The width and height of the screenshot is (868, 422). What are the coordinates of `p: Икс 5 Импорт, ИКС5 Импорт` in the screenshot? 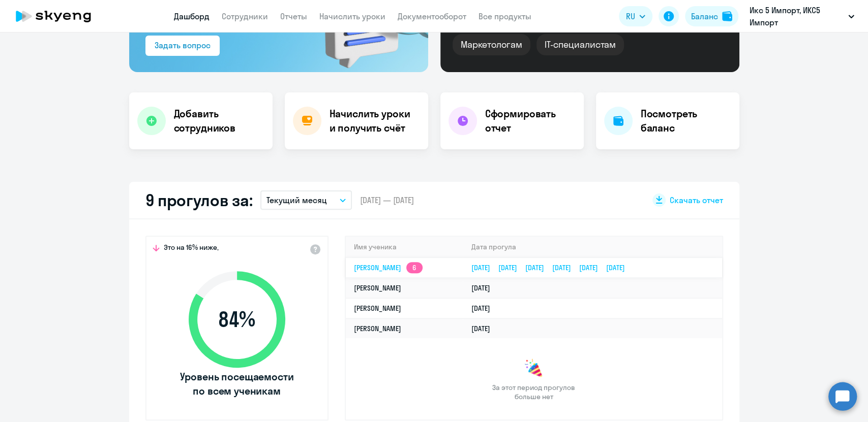 It's located at (797, 16).